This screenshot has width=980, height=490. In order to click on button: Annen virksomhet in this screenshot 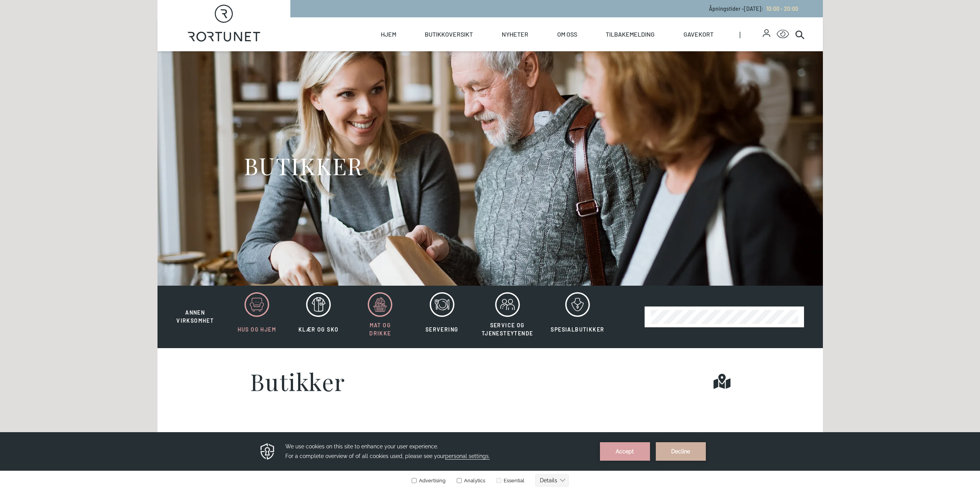, I will do `click(195, 308)`.